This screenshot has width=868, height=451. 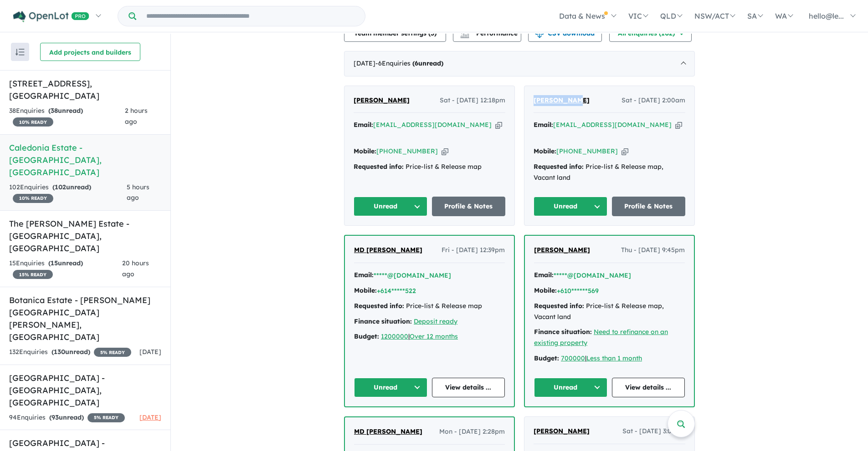 What do you see at coordinates (55, 418) in the screenshot?
I see `span: 93` at bounding box center [55, 418].